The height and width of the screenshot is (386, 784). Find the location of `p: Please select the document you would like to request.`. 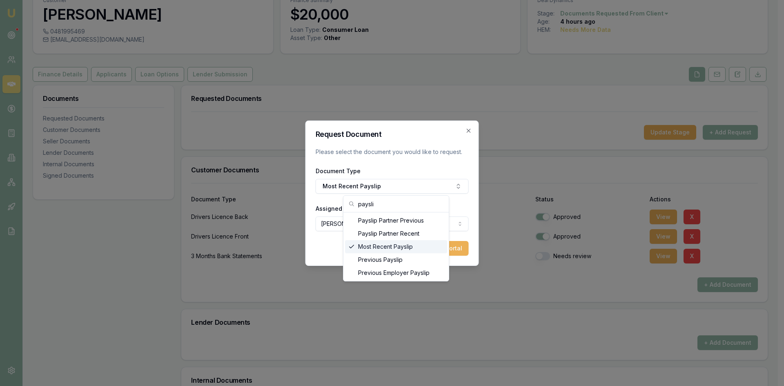

p: Please select the document you would like to request. is located at coordinates (392, 152).